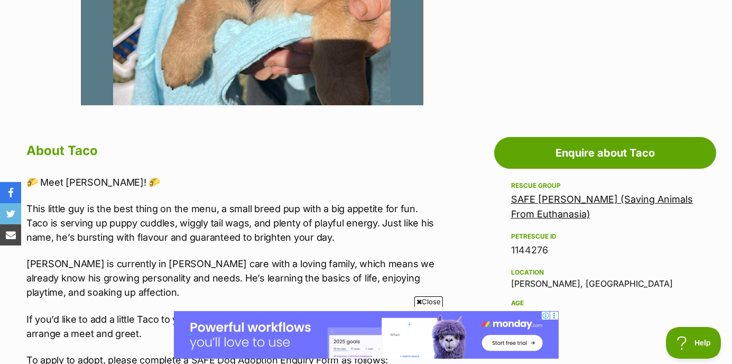 Image resolution: width=732 pixels, height=364 pixels. What do you see at coordinates (605, 353) in the screenshot?
I see `div: $850.00` at bounding box center [605, 353].